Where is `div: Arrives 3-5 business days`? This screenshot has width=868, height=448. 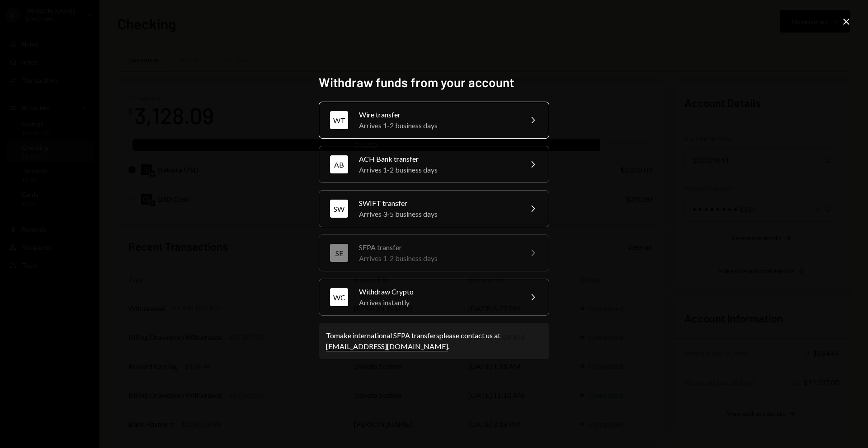
div: Arrives 3-5 business days is located at coordinates (437, 214).